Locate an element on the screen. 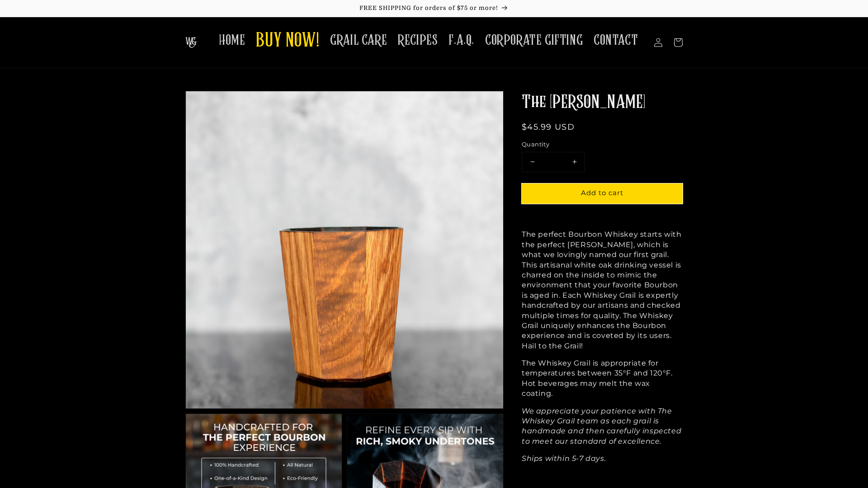 The image size is (868, 488). span: The Whiskey Grail is appropriate for temperatures between 35°F and 120°F. Hot beverages may melt ... is located at coordinates (597, 378).